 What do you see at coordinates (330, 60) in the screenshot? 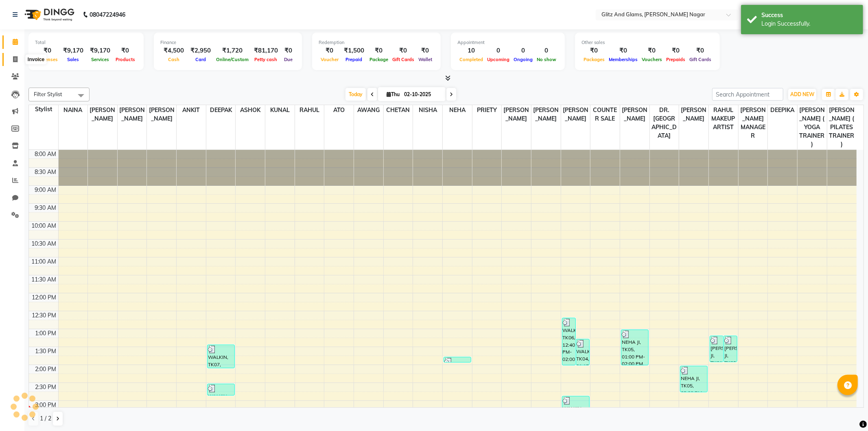
I see `span: Voucher` at bounding box center [330, 60].